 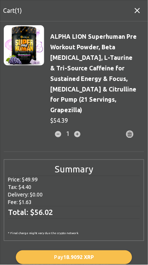 I want to click on p: Fee:, so click(x=74, y=203).